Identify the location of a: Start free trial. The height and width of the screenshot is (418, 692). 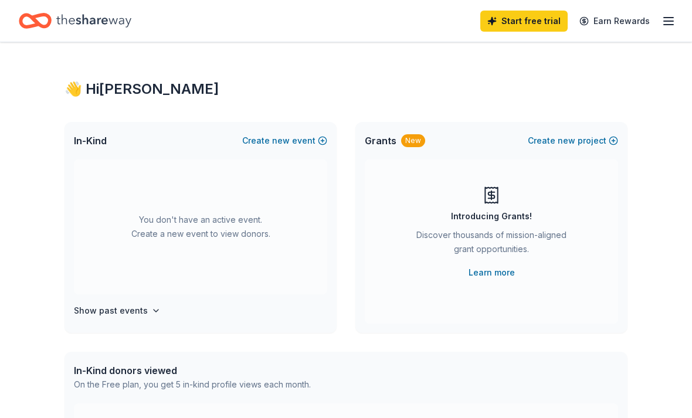
(524, 21).